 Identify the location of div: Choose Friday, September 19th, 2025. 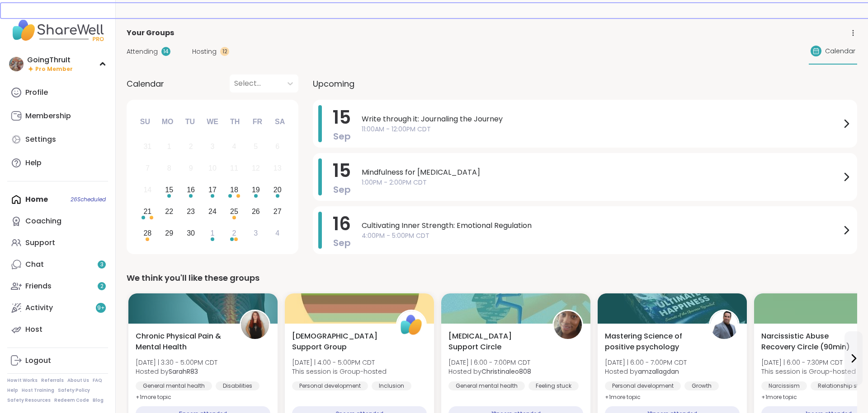
(255, 190).